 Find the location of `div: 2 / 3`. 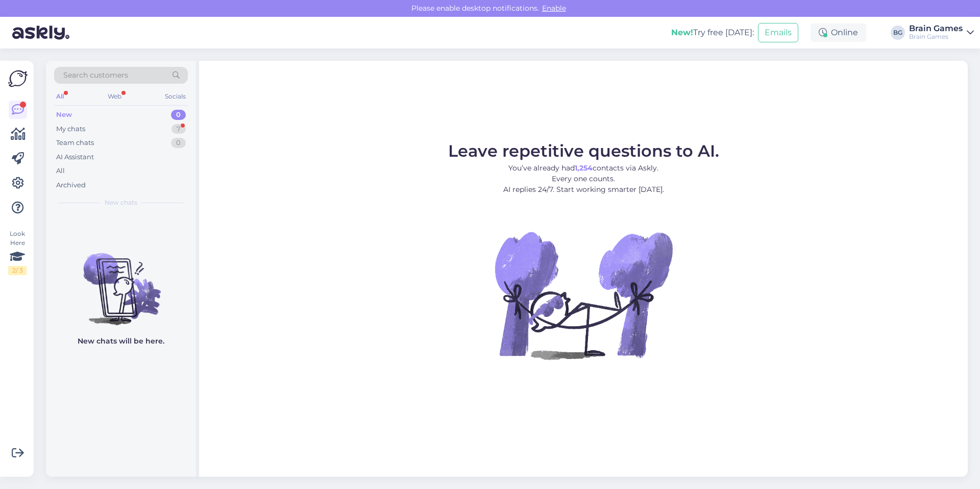

div: 2 / 3 is located at coordinates (17, 271).